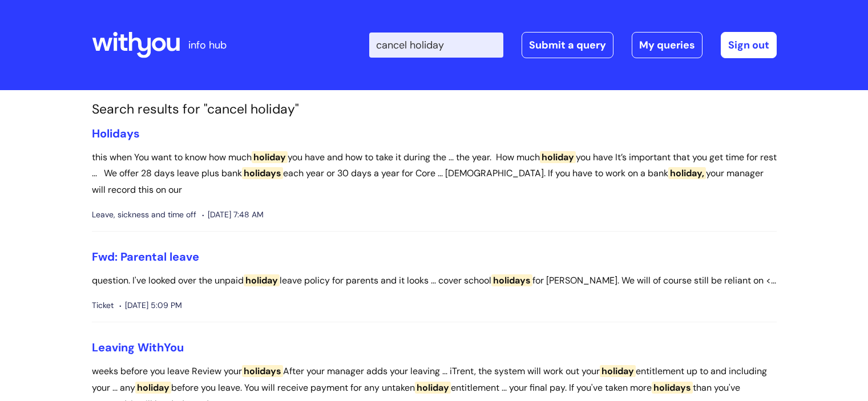 The width and height of the screenshot is (868, 401). Describe the element at coordinates (207, 45) in the screenshot. I see `p: info hub` at that location.